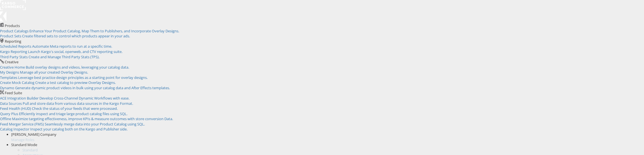 The image size is (644, 155). Describe the element at coordinates (75, 82) in the screenshot. I see `span: Create a test catalog to preview Overlay Designs.` at that location.